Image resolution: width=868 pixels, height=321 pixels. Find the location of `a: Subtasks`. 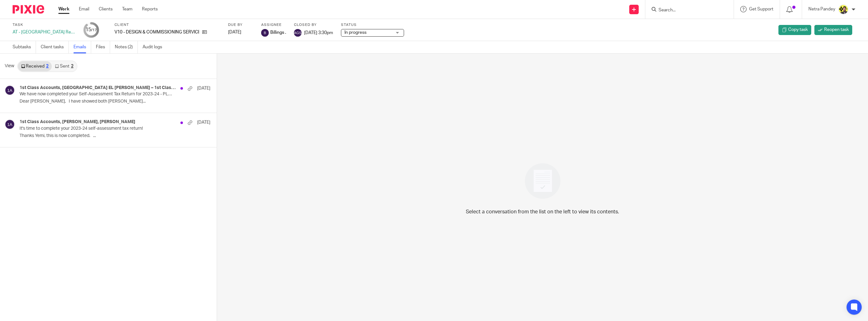

a: Subtasks is located at coordinates (24, 47).